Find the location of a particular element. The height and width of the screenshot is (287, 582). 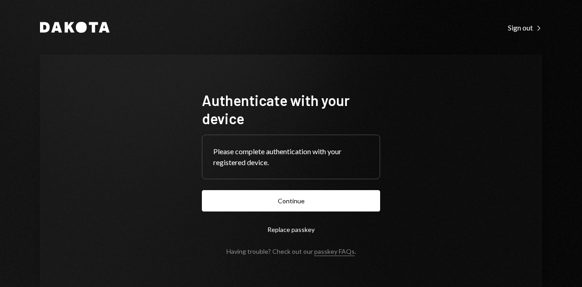

h1: Authenticate with your device is located at coordinates (291, 109).